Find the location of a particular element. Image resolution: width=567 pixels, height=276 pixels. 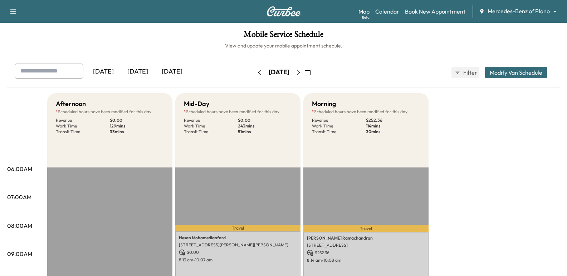

p: 09:00AM is located at coordinates (20, 254).